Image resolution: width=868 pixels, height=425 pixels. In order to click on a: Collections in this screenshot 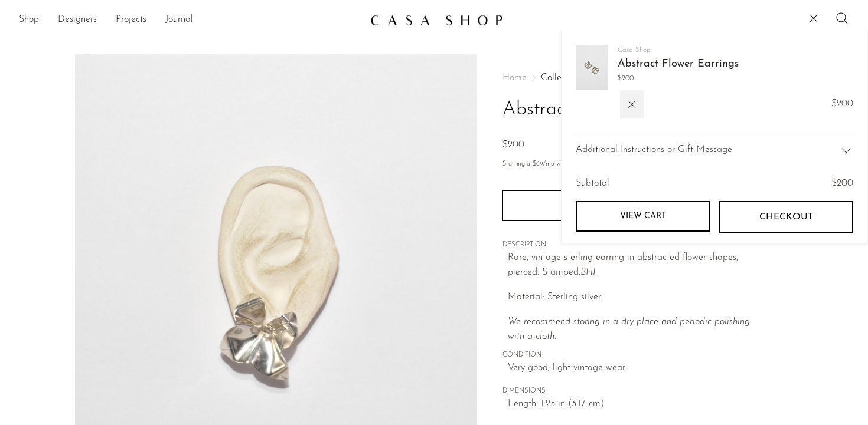, I will do `click(562, 78)`.